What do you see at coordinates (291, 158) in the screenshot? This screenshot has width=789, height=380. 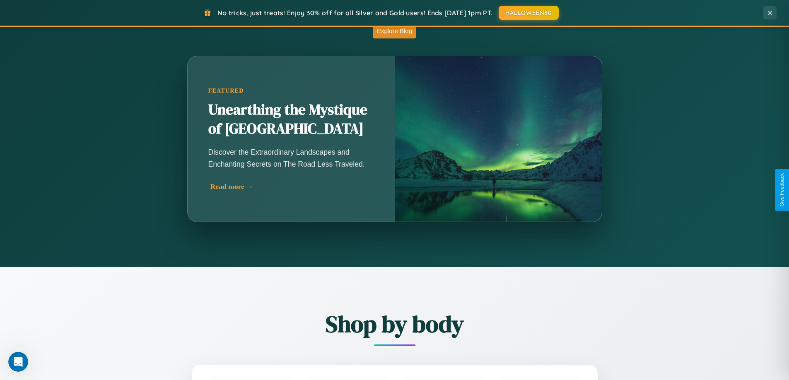 I see `p: Discover the Extraordinary Landscapes and Enchanting Secrets on The Road Less Traveled.` at bounding box center [291, 158].